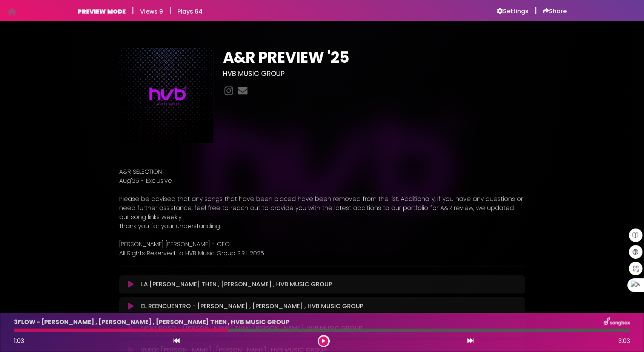 The width and height of the screenshot is (644, 352). Describe the element at coordinates (167, 96) in the screenshot. I see `img: ECJrYCpsQLOSUcl9Yvpd` at that location.